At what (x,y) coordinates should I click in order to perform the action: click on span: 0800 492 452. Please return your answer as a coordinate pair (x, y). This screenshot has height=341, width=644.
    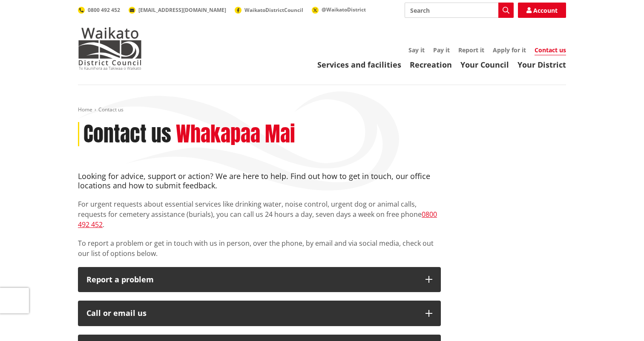
    Looking at the image, I should click on (104, 10).